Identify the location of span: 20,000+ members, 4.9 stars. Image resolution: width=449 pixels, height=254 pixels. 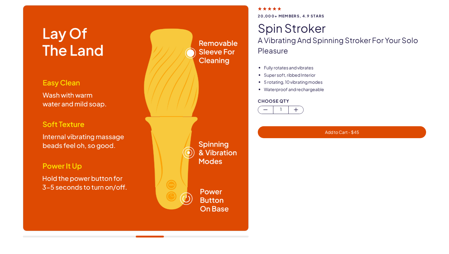
(342, 16).